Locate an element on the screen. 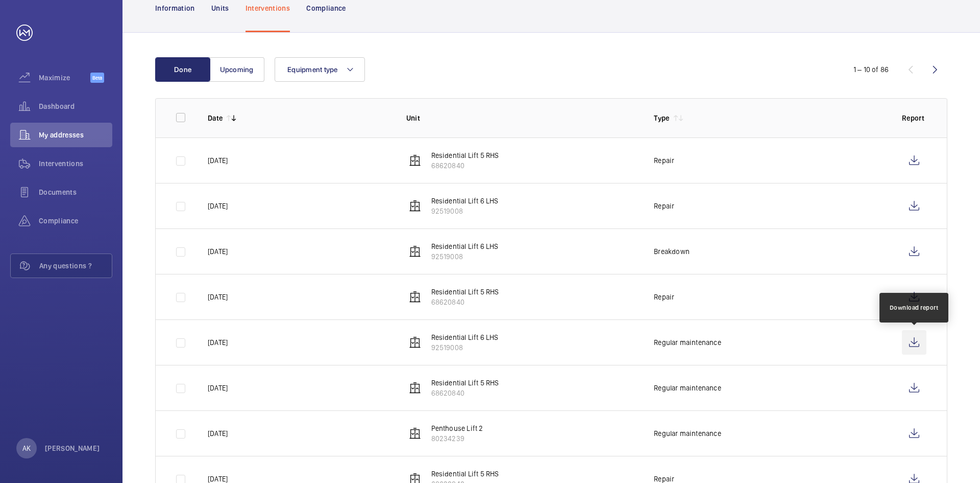 The image size is (980, 483). p: Compliance is located at coordinates (326, 8).